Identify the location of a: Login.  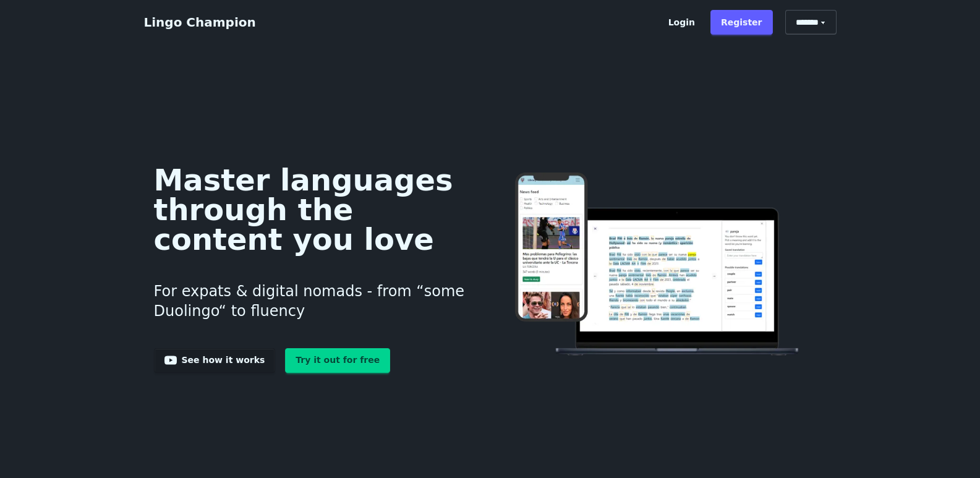
(681, 22).